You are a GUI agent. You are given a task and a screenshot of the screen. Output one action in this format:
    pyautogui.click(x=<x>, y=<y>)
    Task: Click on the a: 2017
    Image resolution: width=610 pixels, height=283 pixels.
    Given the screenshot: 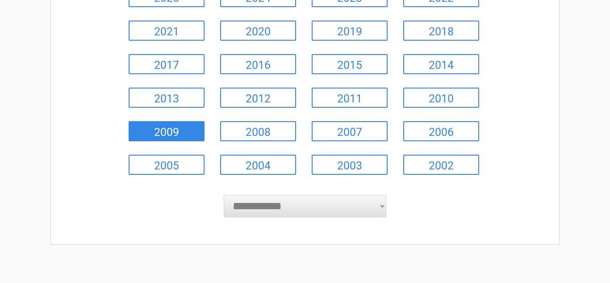 What is the action you would take?
    pyautogui.click(x=167, y=64)
    